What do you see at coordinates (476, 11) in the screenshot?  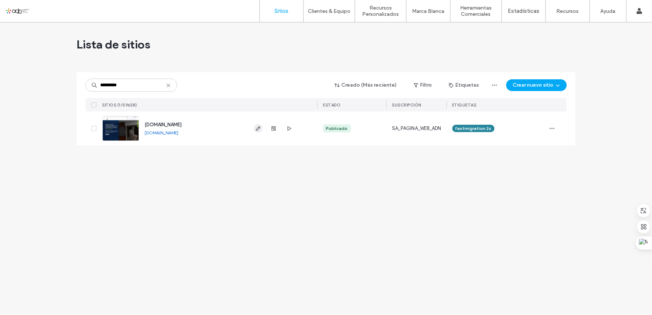 I see `label: Herramientas Comerciales` at bounding box center [476, 11].